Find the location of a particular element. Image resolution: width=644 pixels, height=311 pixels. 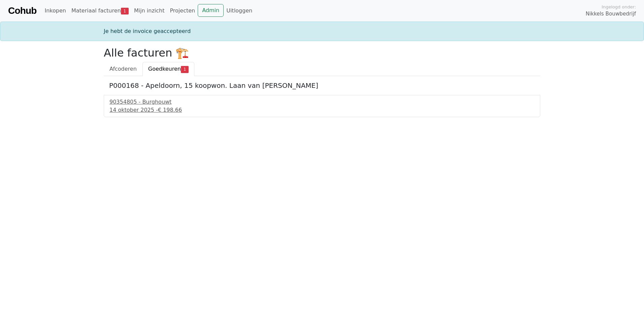

a: Uitloggen is located at coordinates (239, 11).